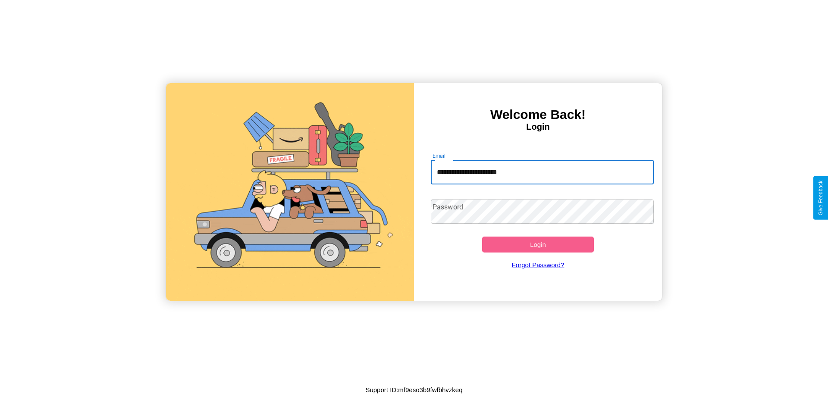  Describe the element at coordinates (439, 156) in the screenshot. I see `label: Email` at that location.